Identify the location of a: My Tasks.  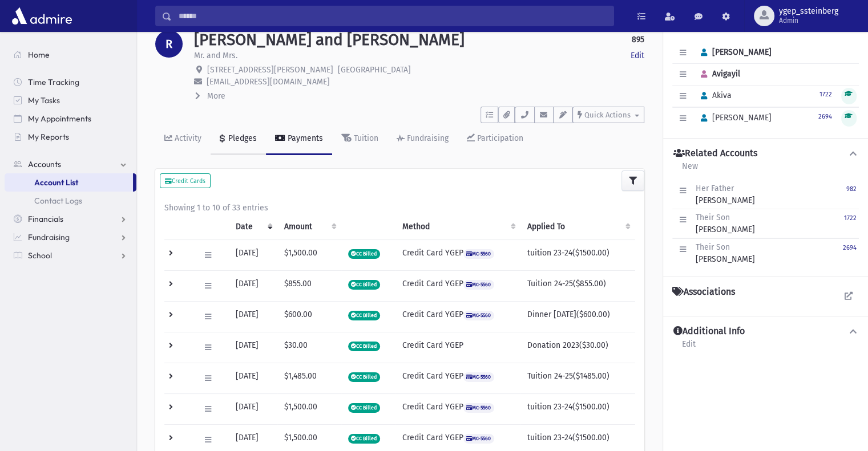
(70, 100).